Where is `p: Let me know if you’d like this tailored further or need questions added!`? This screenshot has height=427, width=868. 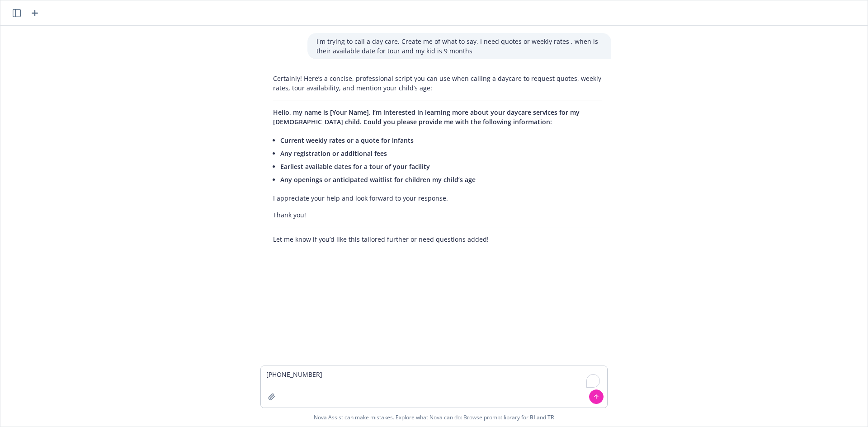
p: Let me know if you’d like this tailored further or need questions added! is located at coordinates (438, 239).